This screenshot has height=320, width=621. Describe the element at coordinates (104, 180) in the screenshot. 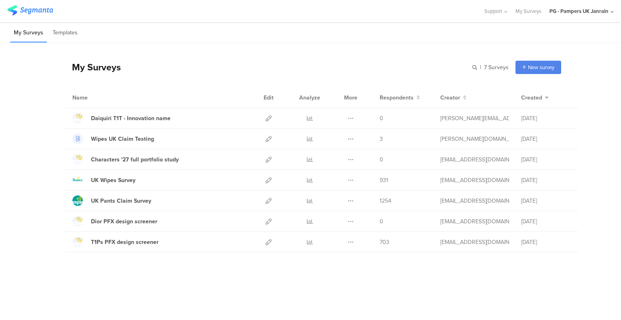

I see `a: UK Wipes Survey` at that location.